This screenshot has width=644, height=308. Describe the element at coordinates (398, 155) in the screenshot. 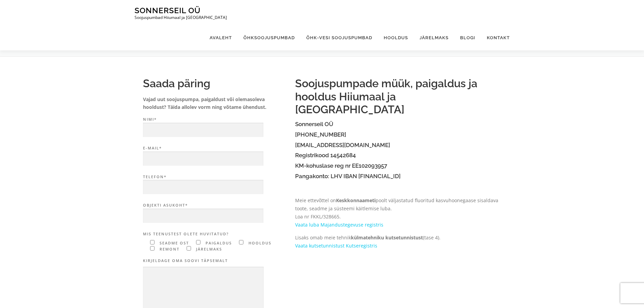

I see `h4: Registrikood 14542684` at that location.